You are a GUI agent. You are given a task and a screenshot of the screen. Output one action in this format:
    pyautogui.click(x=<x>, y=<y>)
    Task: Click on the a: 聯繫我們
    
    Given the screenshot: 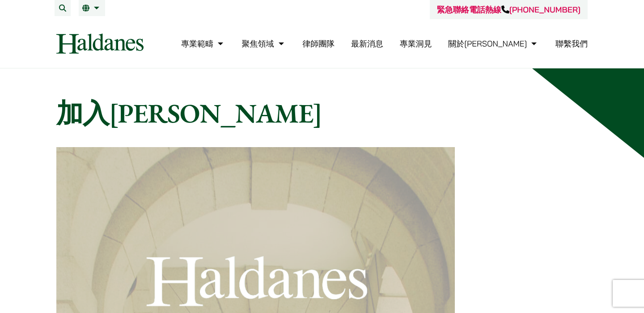 What is the action you would take?
    pyautogui.click(x=572, y=43)
    